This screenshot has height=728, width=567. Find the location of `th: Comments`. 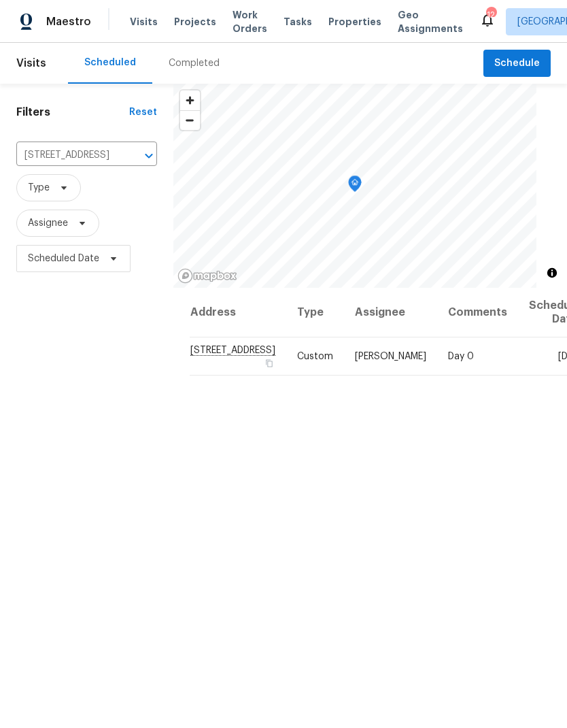

th: Comments is located at coordinates (477, 312).